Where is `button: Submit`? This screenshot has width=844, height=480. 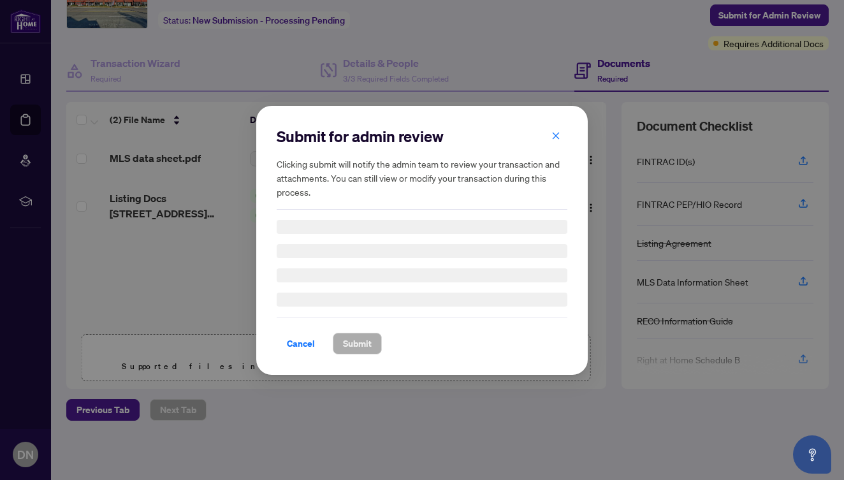 button: Submit is located at coordinates (357, 344).